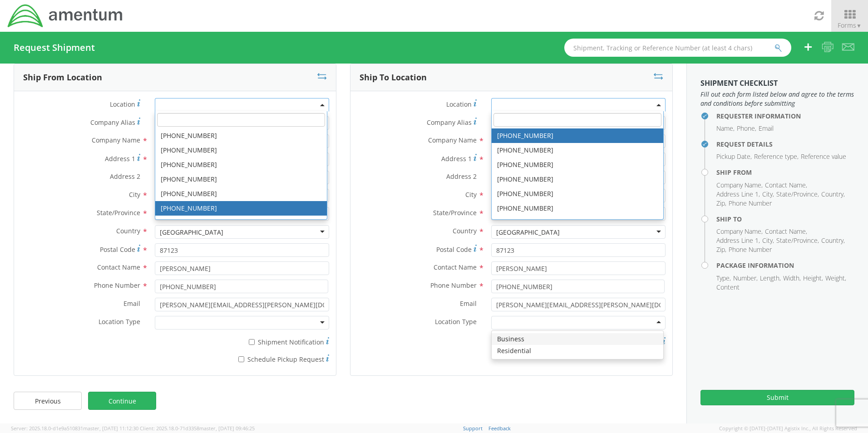 The height and width of the screenshot is (433, 868). What do you see at coordinates (778, 84) in the screenshot?
I see `h3: Shipment Checklist` at bounding box center [778, 84].